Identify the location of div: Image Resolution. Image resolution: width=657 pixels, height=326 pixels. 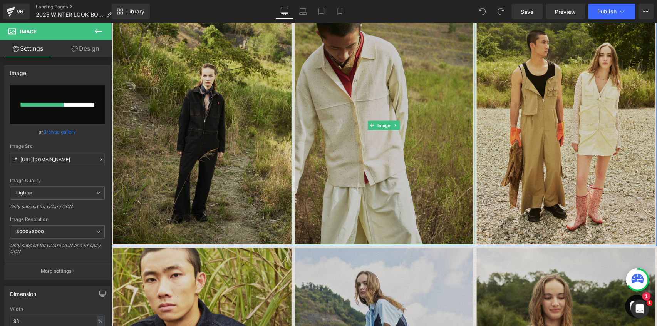
(57, 219).